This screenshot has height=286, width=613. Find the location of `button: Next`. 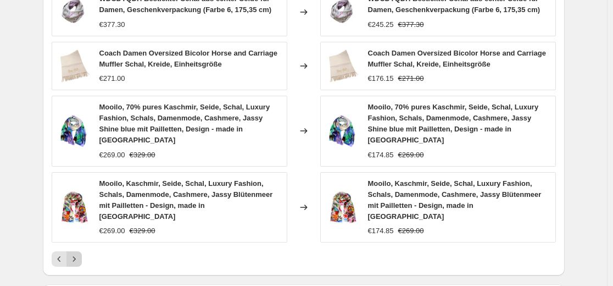

button: Next is located at coordinates (74, 259).